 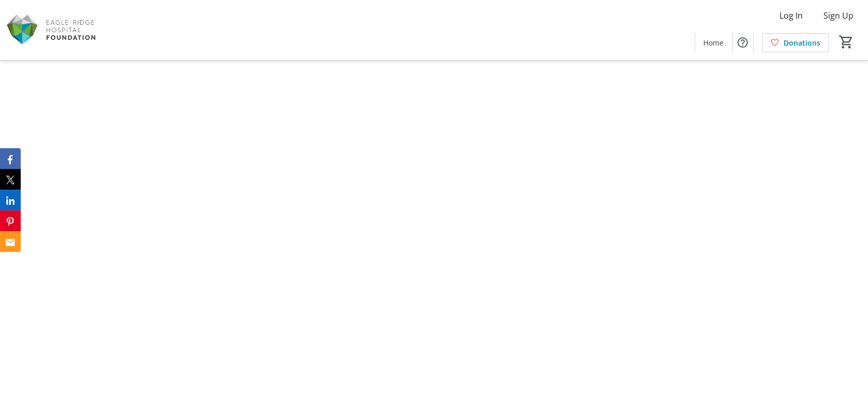 What do you see at coordinates (795, 43) in the screenshot?
I see `a: Donations` at bounding box center [795, 43].